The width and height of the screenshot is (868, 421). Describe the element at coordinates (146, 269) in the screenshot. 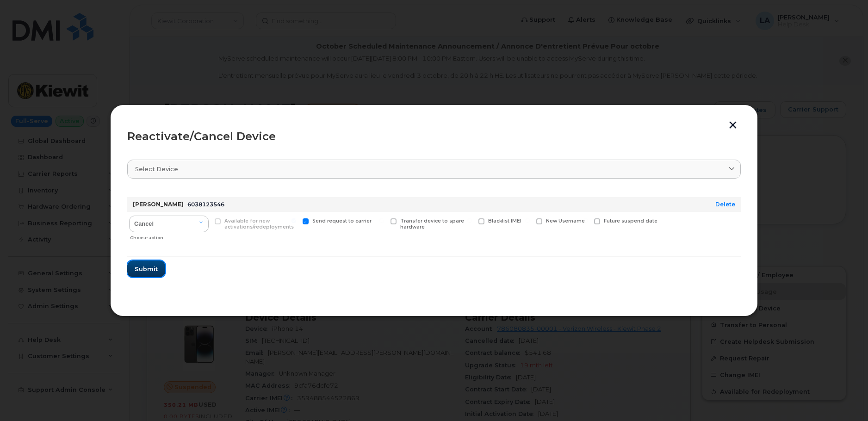

I see `button: Submit` at that location.